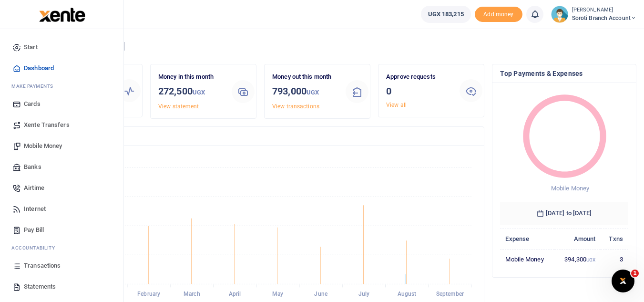  I want to click on a: UGX 183,215, so click(446, 14).